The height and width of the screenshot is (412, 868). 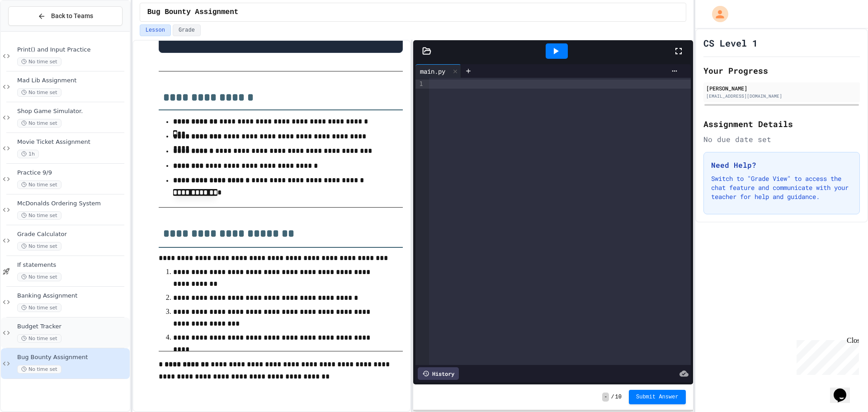 I want to click on span: Print() and Input Practice, so click(x=72, y=50).